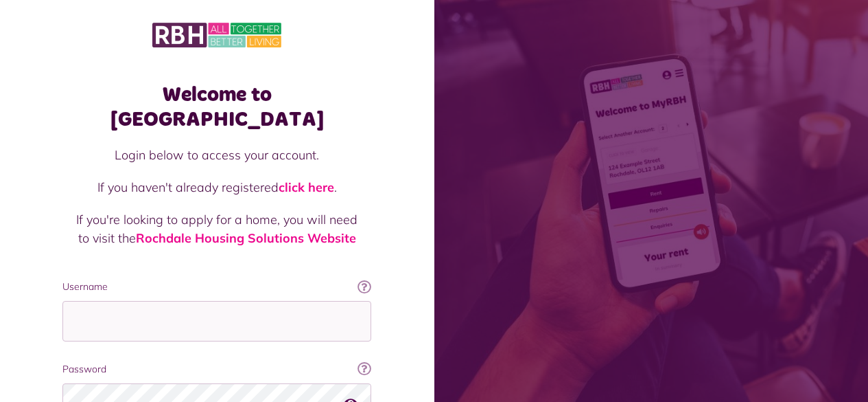  I want to click on label: Password, so click(217, 368).